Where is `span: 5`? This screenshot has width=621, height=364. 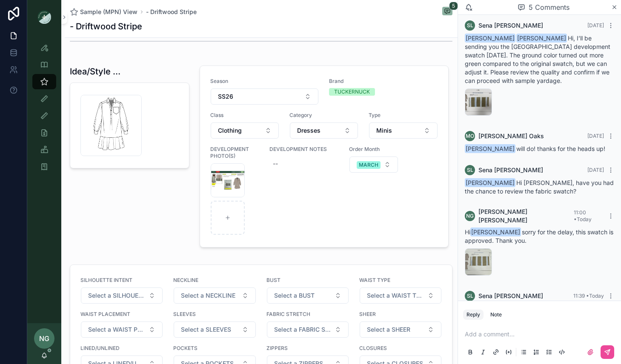 span: 5 is located at coordinates (453, 6).